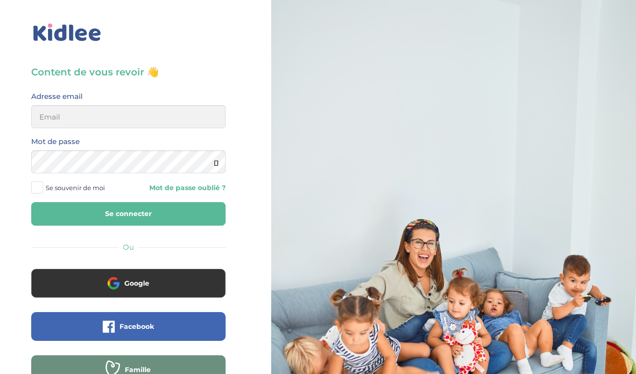 This screenshot has width=636, height=374. I want to click on img: logo_kidlee_bleu, so click(67, 33).